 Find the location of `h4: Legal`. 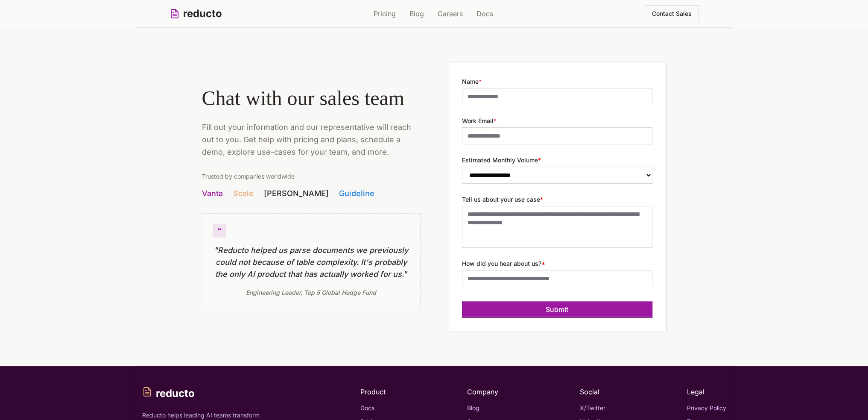

h4: Legal is located at coordinates (707, 392).